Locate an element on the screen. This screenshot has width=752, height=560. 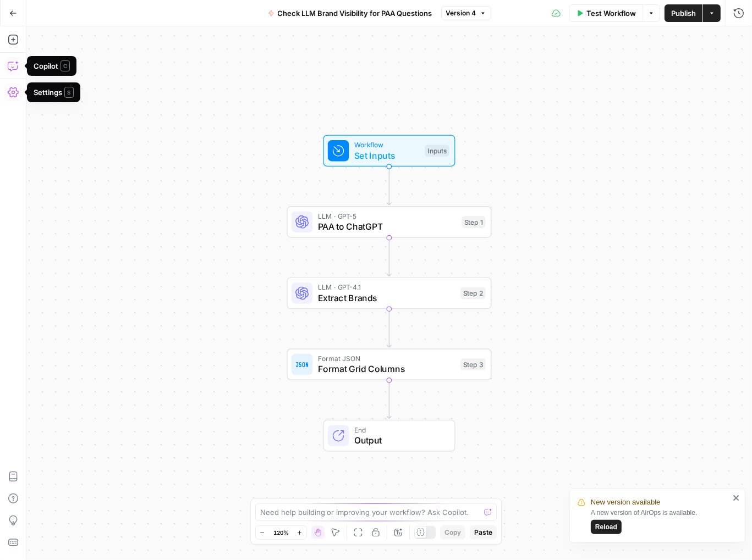
g: Edge from step_3 to end is located at coordinates (389, 399).